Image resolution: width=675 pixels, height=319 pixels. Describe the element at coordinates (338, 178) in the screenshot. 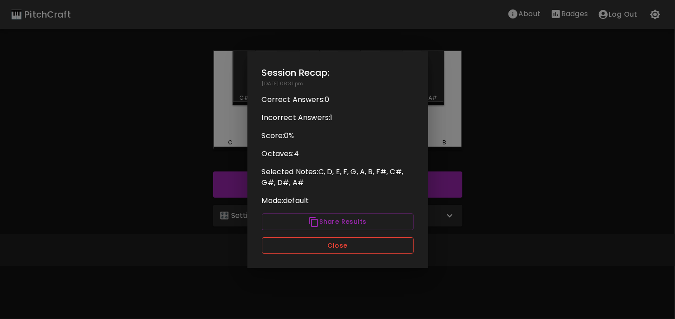

I see `p: Selected Notes: C, D, E, F, G, A, B, F#, C#, G#, D#, A#` at that location.